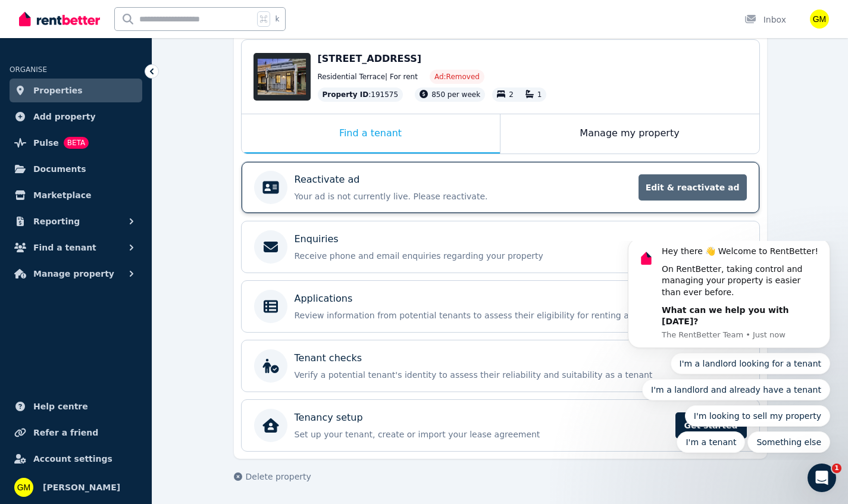 The height and width of the screenshot is (504, 848). I want to click on img: RentBetter, so click(60, 19).